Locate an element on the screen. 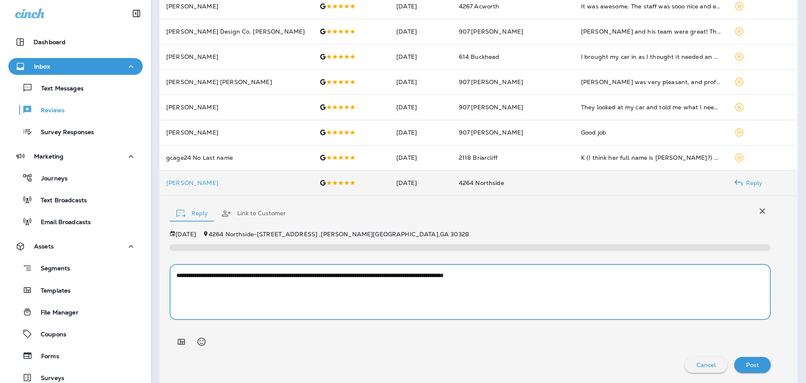 The width and height of the screenshot is (806, 383). p: Survey Responses is located at coordinates (63, 132).